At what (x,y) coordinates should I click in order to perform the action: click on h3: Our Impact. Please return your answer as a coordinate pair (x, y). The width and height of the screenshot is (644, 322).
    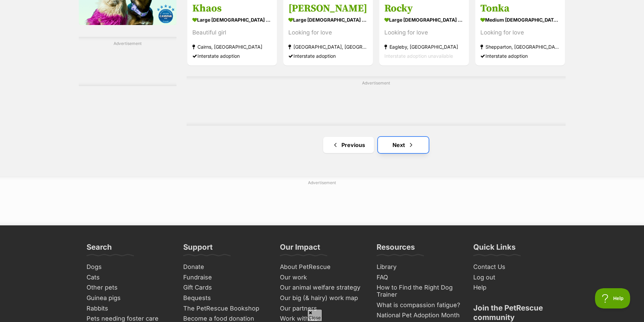
    Looking at the image, I should click on (300, 249).